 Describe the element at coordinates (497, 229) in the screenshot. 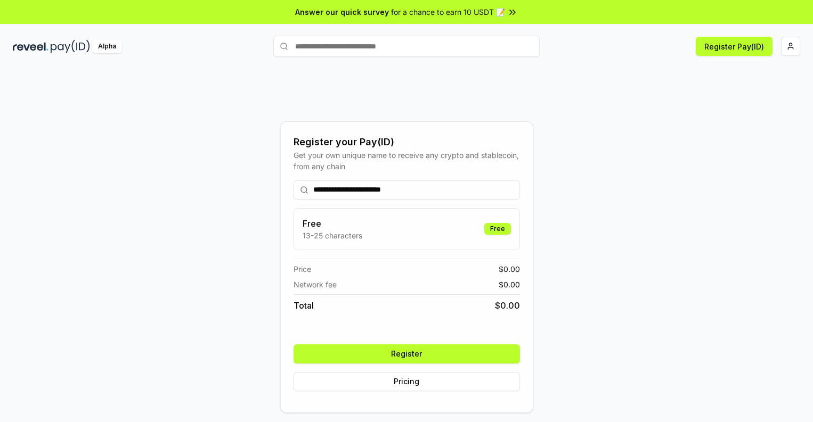

I see `div: Free` at that location.